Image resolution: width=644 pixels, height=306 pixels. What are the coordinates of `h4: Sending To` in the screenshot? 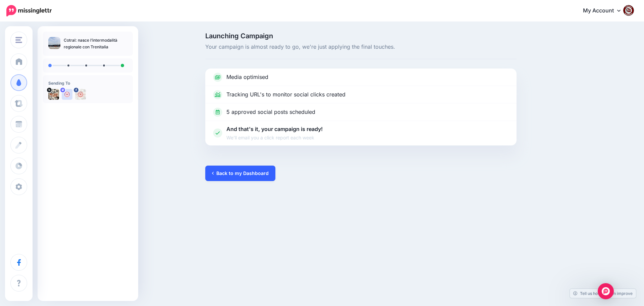 It's located at (88, 83).